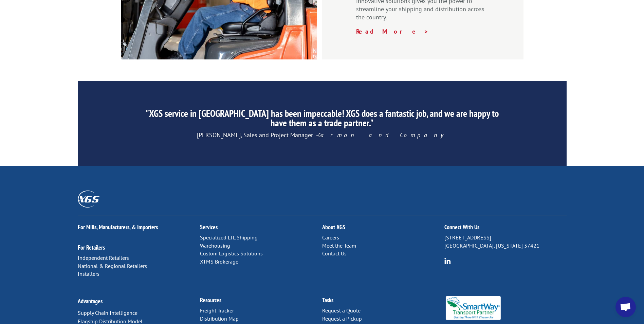  Describe the element at coordinates (112, 266) in the screenshot. I see `a: National & Regional Retailers` at that location.